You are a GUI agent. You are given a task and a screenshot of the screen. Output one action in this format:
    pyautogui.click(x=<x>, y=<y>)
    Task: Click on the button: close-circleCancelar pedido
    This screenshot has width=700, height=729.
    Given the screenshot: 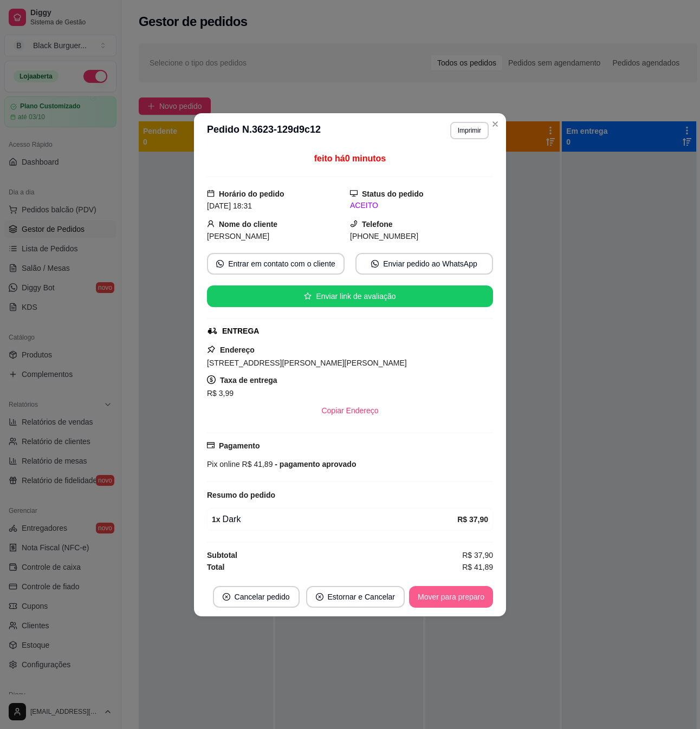 What is the action you would take?
    pyautogui.click(x=256, y=597)
    